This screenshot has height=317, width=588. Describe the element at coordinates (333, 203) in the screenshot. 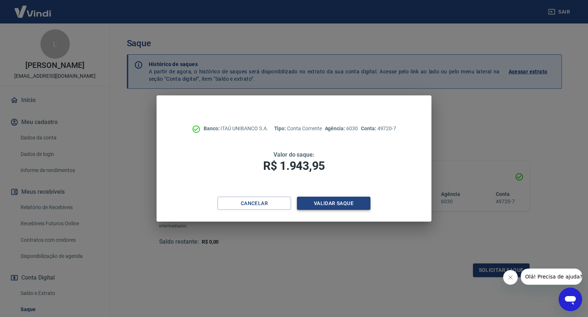

I see `button: Validar saque` at that location.